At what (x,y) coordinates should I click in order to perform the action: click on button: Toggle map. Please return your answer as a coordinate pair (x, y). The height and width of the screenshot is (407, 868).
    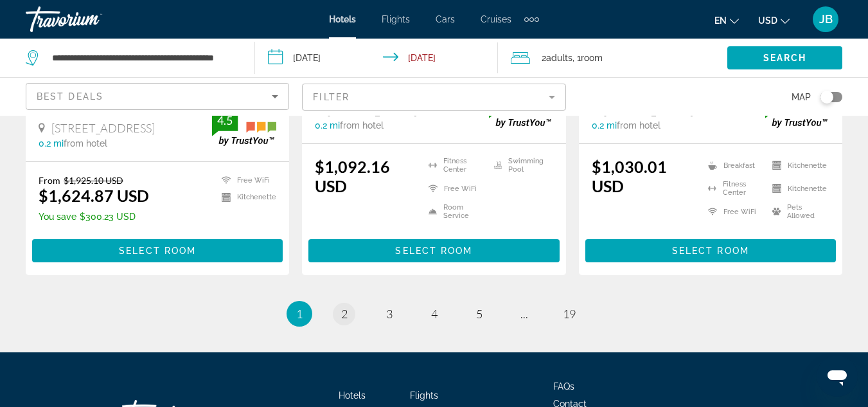
    Looking at the image, I should click on (826, 97).